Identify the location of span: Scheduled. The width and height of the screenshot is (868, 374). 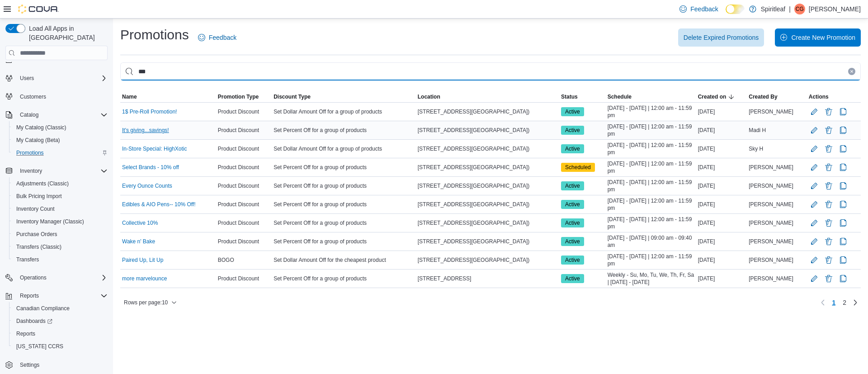
(578, 167).